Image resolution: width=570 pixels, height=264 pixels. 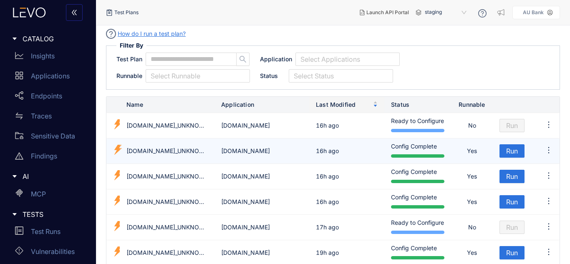 I want to click on div: CATALOG, so click(x=48, y=39).